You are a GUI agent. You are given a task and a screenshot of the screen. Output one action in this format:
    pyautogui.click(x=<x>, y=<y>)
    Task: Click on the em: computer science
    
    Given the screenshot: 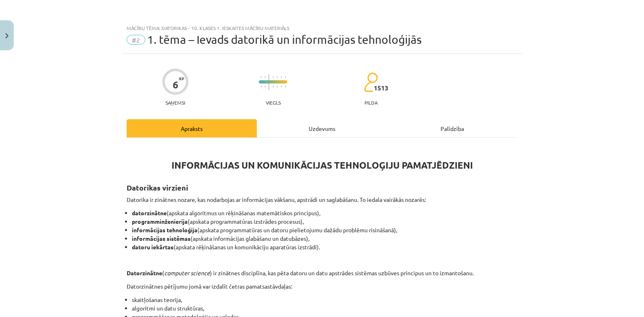 What is the action you would take?
    pyautogui.click(x=187, y=273)
    